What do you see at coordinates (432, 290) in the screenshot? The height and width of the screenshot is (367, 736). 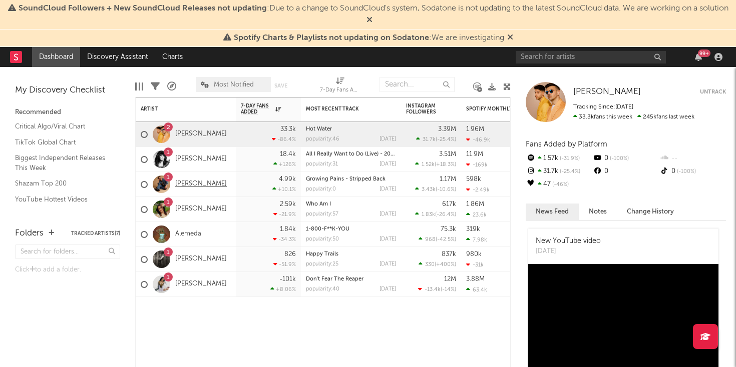 I see `span: -13.4k` at bounding box center [432, 290].